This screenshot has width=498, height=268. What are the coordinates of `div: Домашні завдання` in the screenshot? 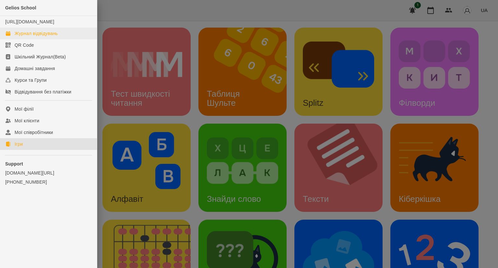 It's located at (35, 68).